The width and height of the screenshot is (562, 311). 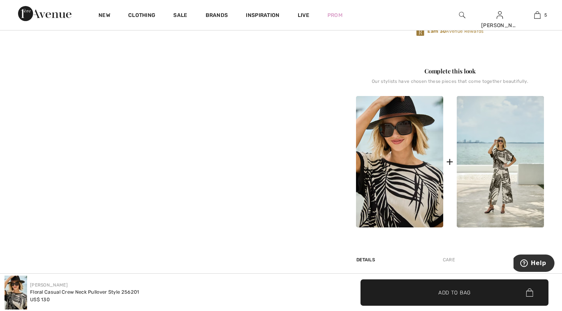 What do you see at coordinates (420, 31) in the screenshot?
I see `img: Avenue Rewards` at bounding box center [420, 31].